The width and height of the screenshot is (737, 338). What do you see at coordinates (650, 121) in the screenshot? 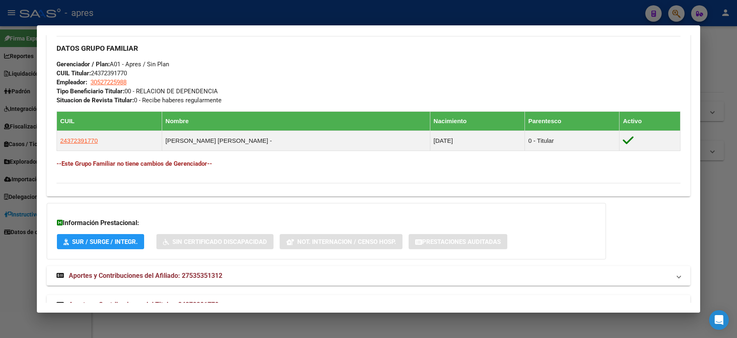
I see `th: Activo` at bounding box center [650, 121].